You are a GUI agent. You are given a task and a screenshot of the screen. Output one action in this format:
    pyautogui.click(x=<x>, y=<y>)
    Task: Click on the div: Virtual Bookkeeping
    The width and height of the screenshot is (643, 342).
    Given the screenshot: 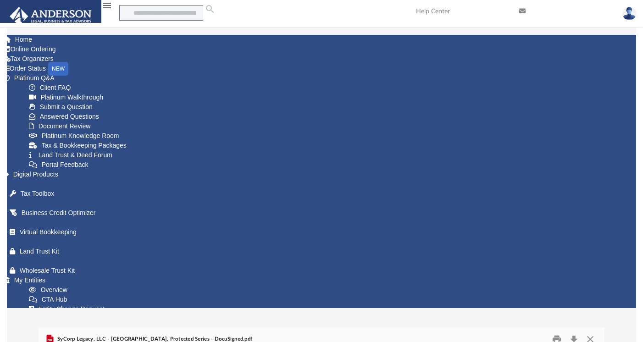 What is the action you would take?
    pyautogui.click(x=328, y=232)
    